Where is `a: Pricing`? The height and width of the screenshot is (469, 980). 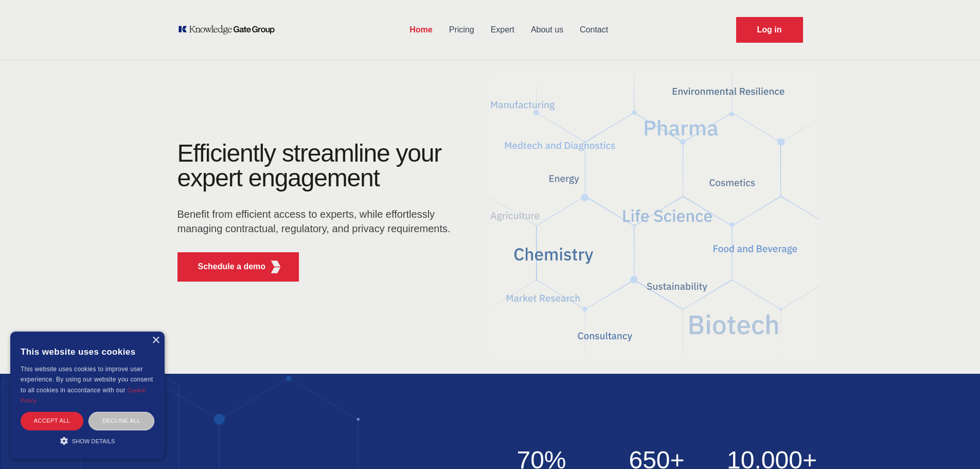
a: Pricing is located at coordinates (461, 30).